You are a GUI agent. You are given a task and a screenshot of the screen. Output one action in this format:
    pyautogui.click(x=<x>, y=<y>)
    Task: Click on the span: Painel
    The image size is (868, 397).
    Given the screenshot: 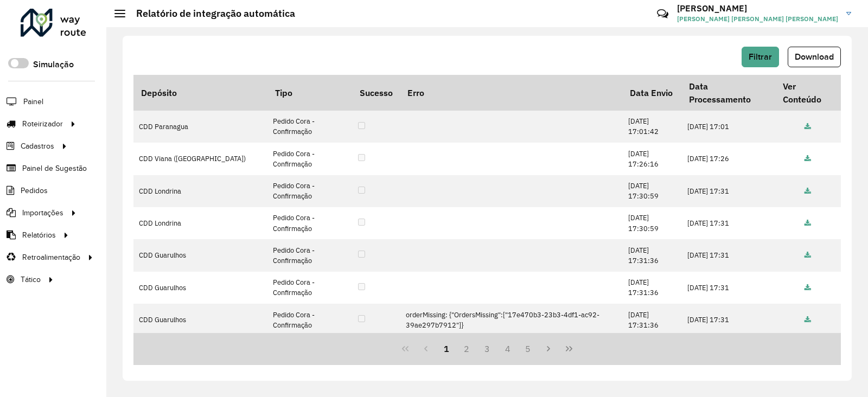 What is the action you would take?
    pyautogui.click(x=33, y=101)
    